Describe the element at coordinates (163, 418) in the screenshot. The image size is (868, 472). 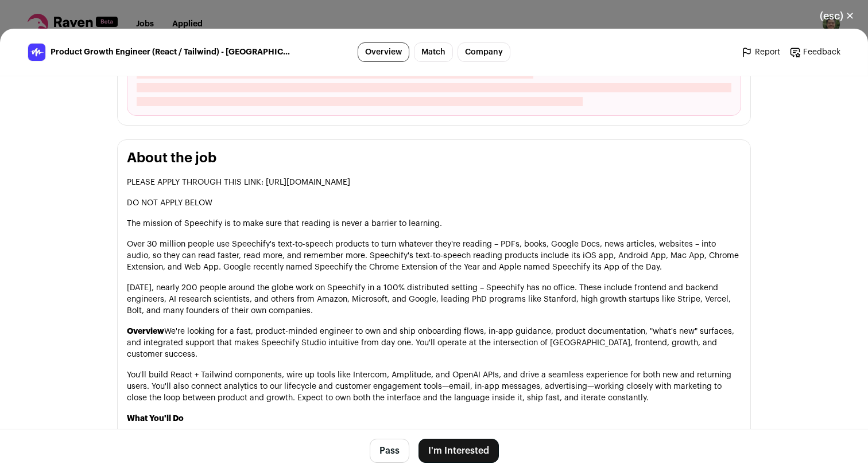
I see `strong: u'` at that location.